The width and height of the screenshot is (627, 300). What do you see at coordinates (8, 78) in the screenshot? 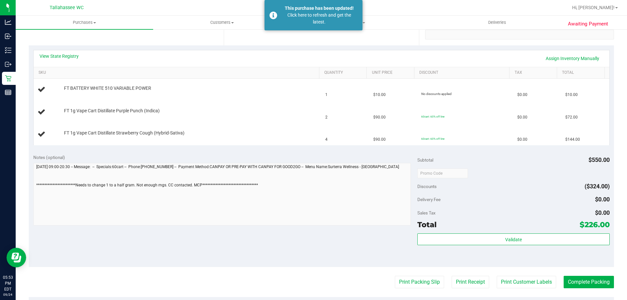
I see `inline-svg: Retail` at bounding box center [8, 78].